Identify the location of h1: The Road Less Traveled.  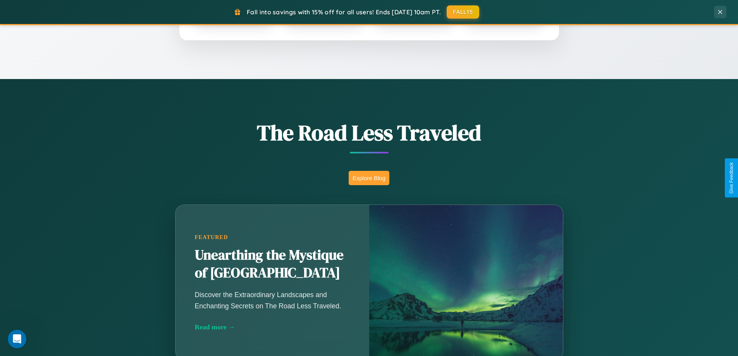
(369, 133).